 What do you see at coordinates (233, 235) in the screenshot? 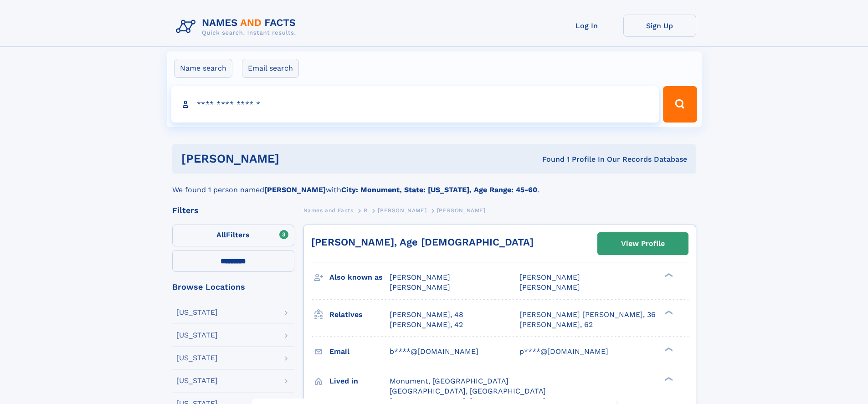
I see `label: Filters` at bounding box center [233, 235].